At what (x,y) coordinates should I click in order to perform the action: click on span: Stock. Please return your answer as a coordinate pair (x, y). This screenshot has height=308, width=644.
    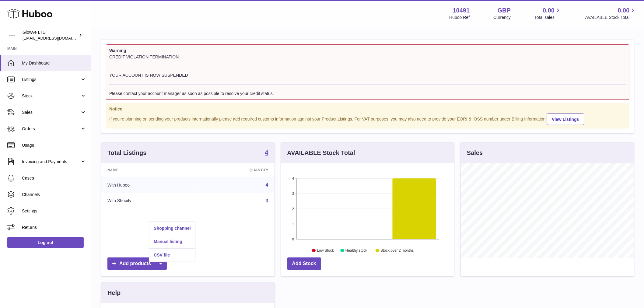
    Looking at the image, I should click on (51, 96).